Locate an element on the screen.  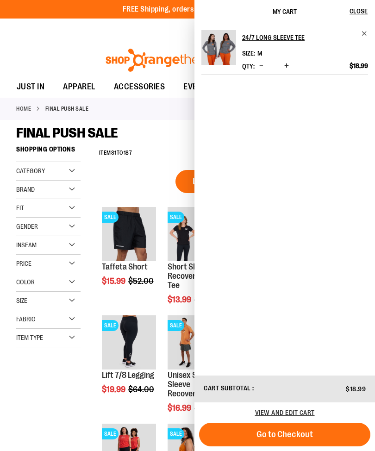
a: Product image for Taffeta ShortSALE is located at coordinates (129, 235).